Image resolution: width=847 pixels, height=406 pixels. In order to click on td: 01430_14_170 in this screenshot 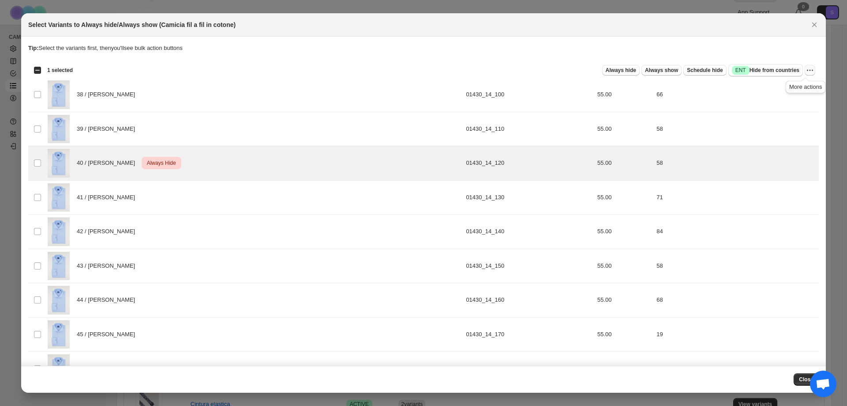, I will do `click(529, 334)`.